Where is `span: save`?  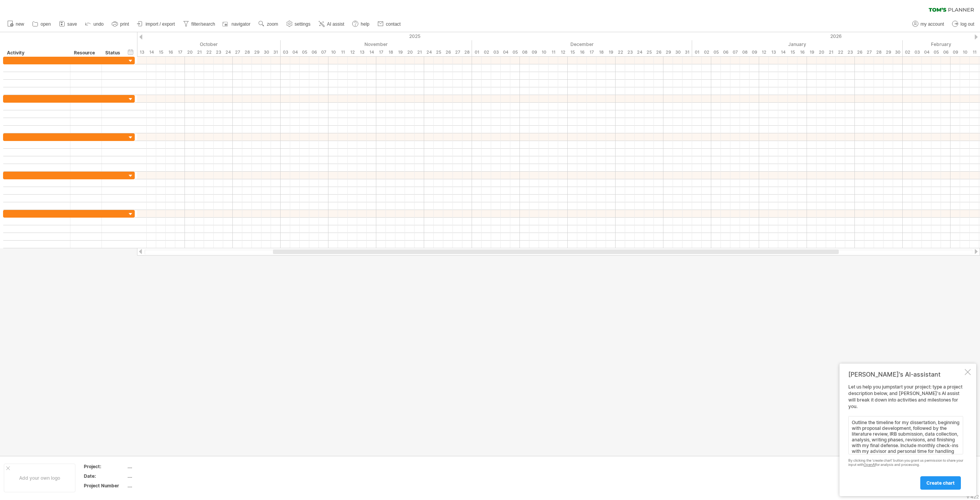
span: save is located at coordinates (72, 24).